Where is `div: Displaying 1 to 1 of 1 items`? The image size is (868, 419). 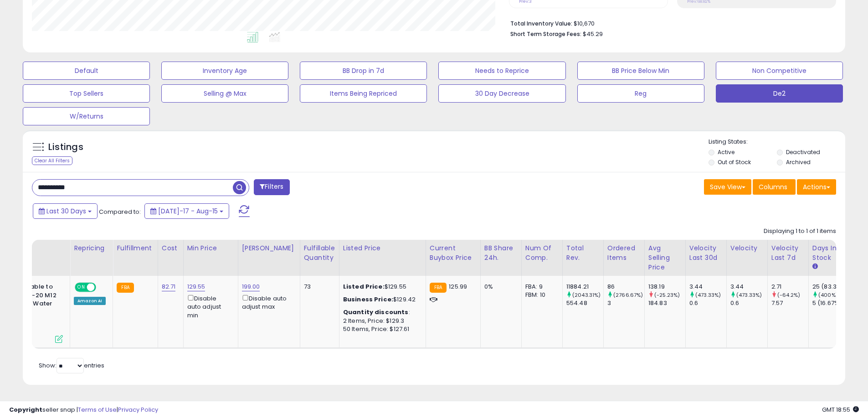
div: Displaying 1 to 1 of 1 items is located at coordinates (800, 231).